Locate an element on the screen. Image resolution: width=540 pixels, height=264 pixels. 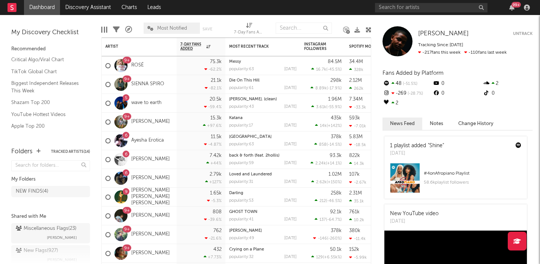
div: 75.3k is located at coordinates (216, 62).